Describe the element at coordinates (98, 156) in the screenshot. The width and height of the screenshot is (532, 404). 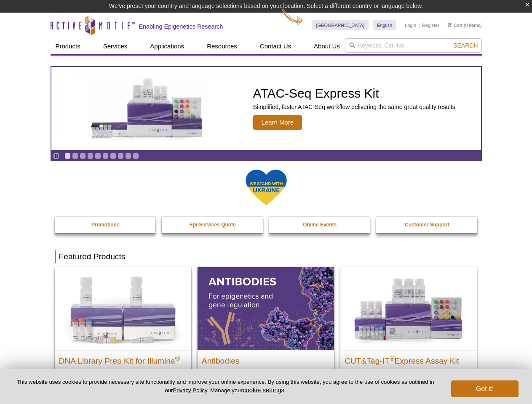
I see `a: Go to slide 5` at that location.